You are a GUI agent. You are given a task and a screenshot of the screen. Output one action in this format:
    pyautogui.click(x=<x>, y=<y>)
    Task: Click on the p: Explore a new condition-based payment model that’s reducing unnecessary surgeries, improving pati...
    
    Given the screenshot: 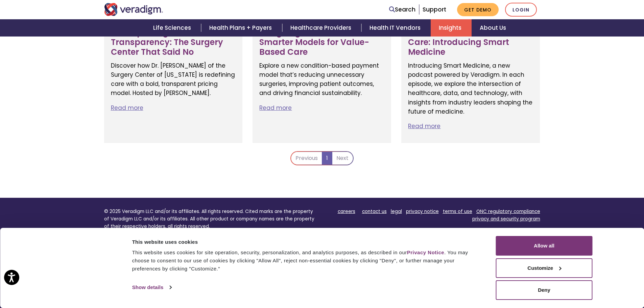 What is the action you would take?
    pyautogui.click(x=322, y=80)
    